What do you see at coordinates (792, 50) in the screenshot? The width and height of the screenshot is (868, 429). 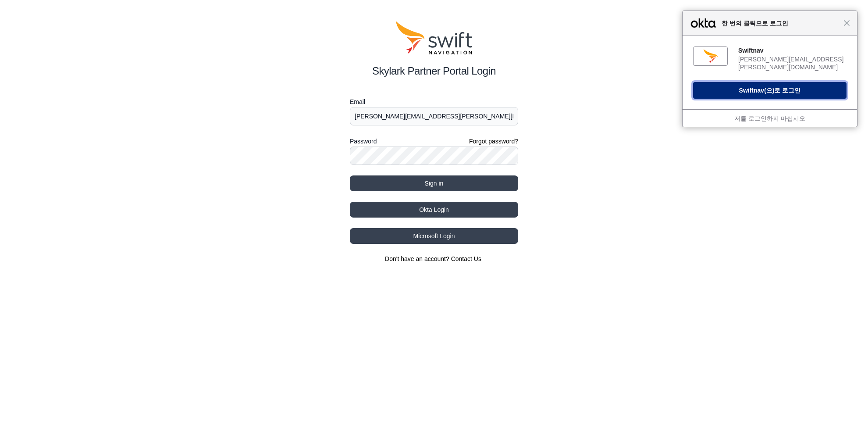 I see `div: Swiftnav` at bounding box center [792, 50].